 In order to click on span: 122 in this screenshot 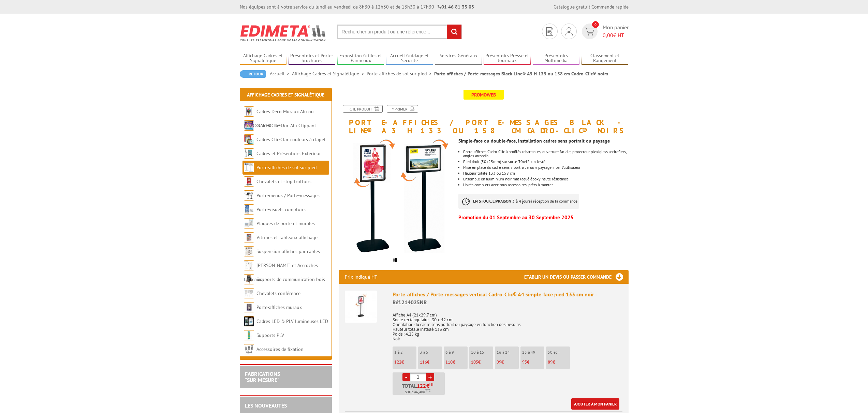, I will do `click(398, 361)`.